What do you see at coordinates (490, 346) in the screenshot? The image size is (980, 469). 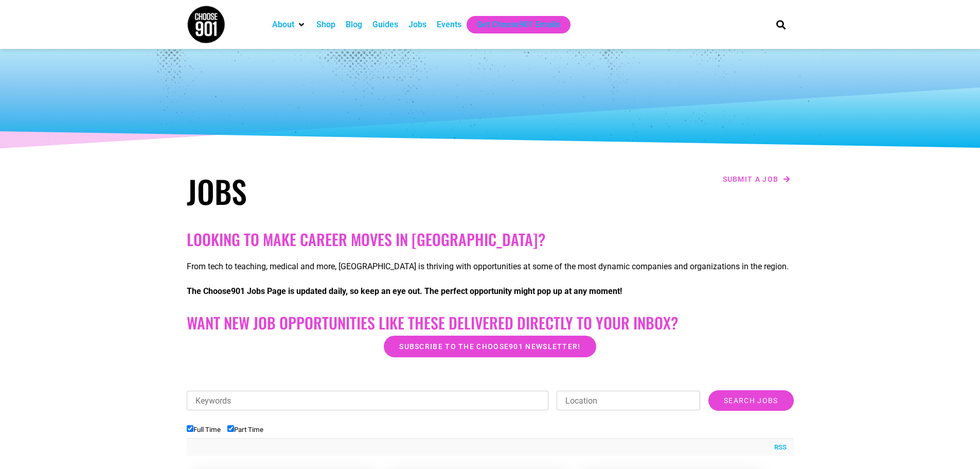 I see `span: Subscribe to the Choose901 newsletter!` at bounding box center [490, 346].